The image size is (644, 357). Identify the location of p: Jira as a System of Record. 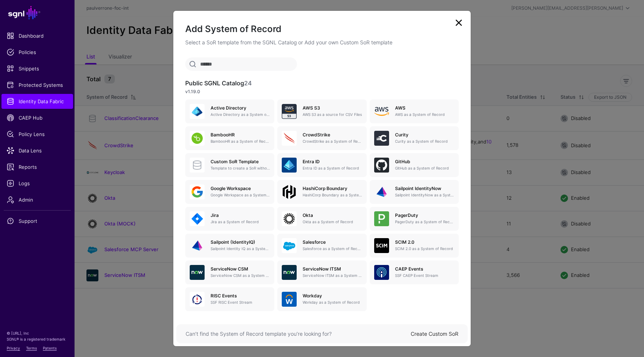
(240, 222).